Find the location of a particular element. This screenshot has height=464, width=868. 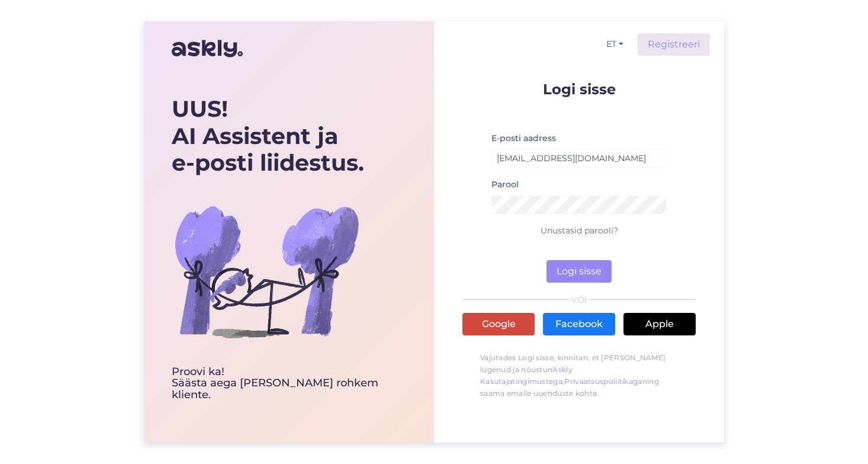

label: Parool is located at coordinates (505, 184).